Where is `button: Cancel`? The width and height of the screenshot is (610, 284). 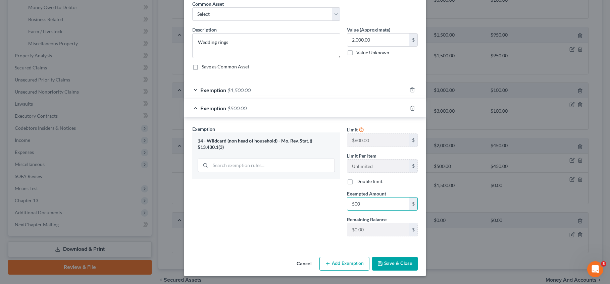
button: Cancel is located at coordinates (304, 265).